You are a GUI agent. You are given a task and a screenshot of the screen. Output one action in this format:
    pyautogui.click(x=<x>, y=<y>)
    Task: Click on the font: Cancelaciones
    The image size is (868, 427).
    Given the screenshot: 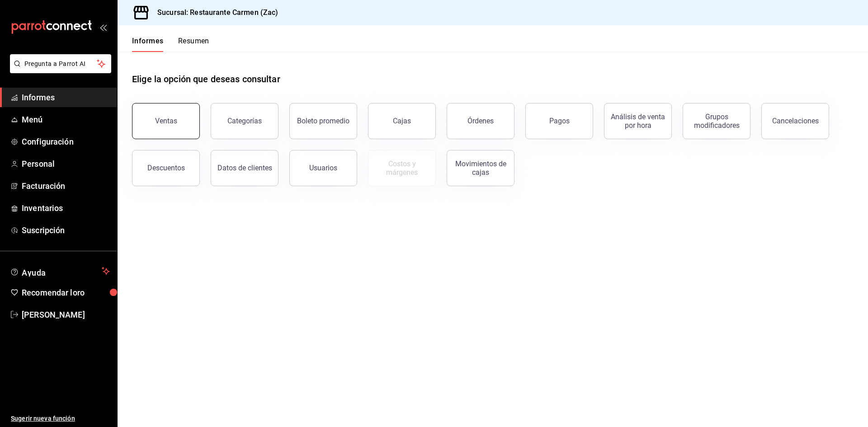 What is the action you would take?
    pyautogui.click(x=795, y=121)
    